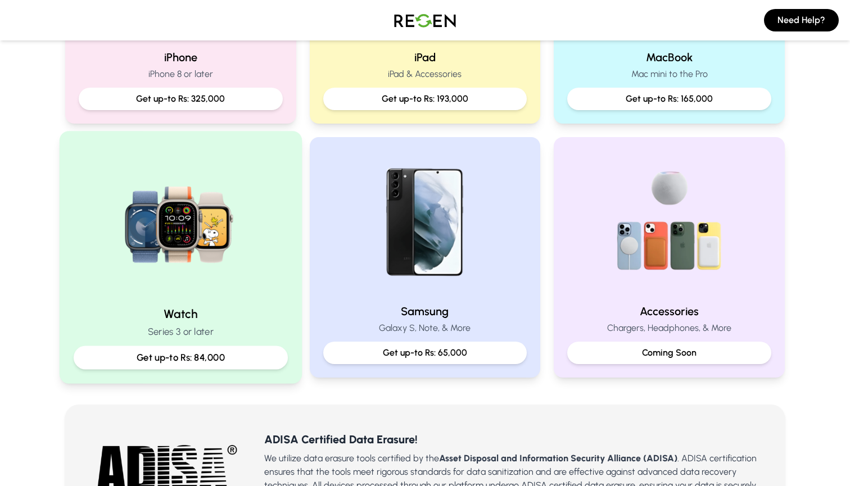  What do you see at coordinates (425, 57) in the screenshot?
I see `h2: iPad` at bounding box center [425, 57].